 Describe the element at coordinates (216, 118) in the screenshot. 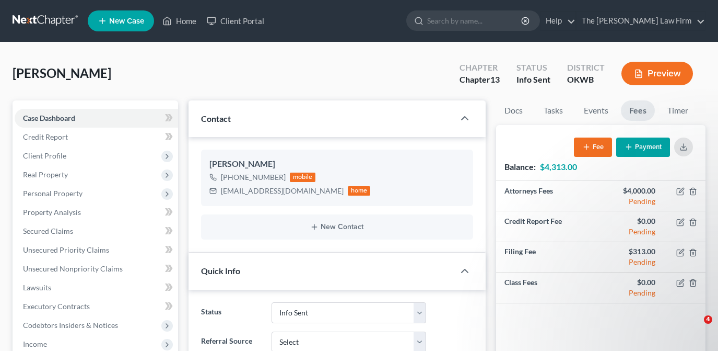

I see `span: Contact` at that location.